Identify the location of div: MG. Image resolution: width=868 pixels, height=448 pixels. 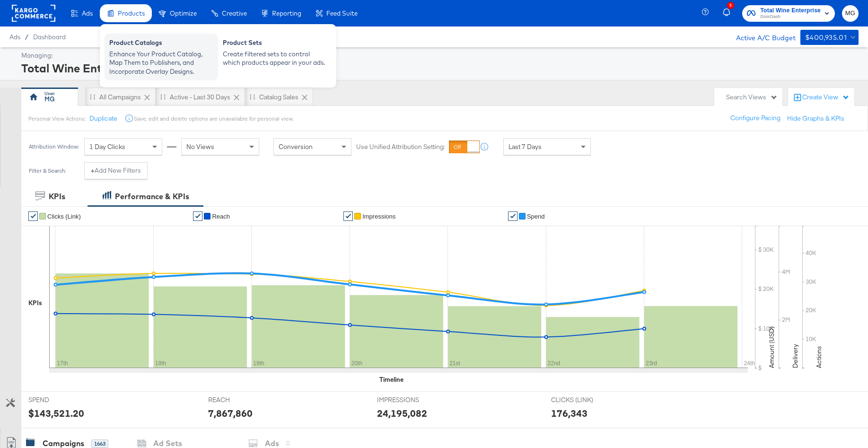
(49, 99).